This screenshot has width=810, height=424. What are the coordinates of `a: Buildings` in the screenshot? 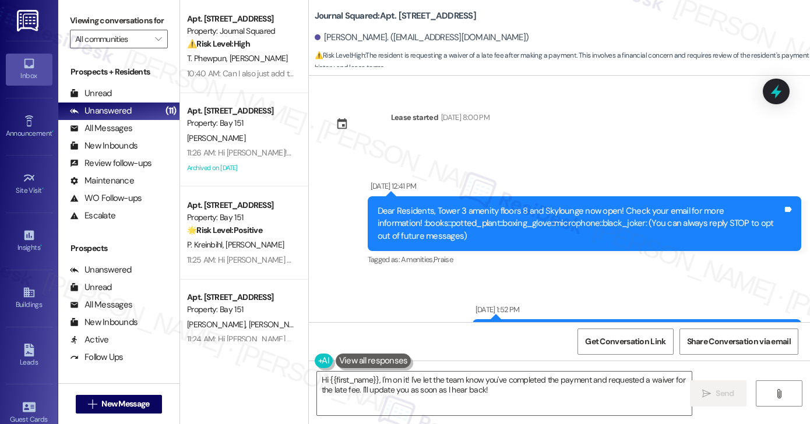 It's located at (29, 298).